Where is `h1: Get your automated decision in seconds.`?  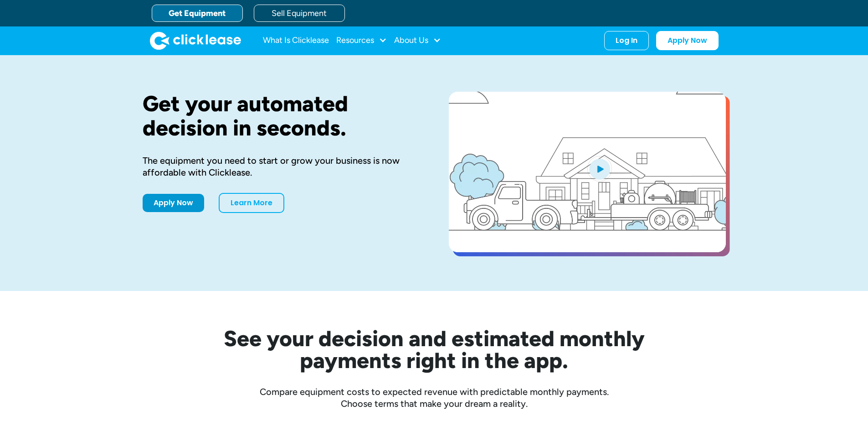
h1: Get your automated decision in seconds. is located at coordinates (281, 116).